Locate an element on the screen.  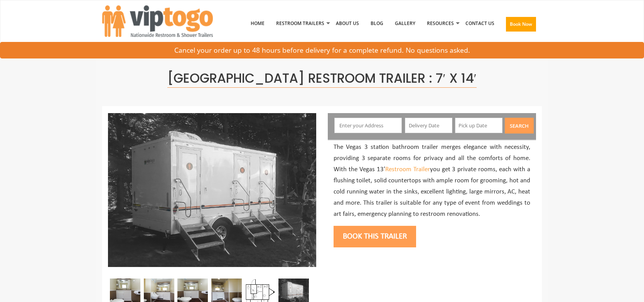
img: VIPTOGO is located at coordinates (157, 21).